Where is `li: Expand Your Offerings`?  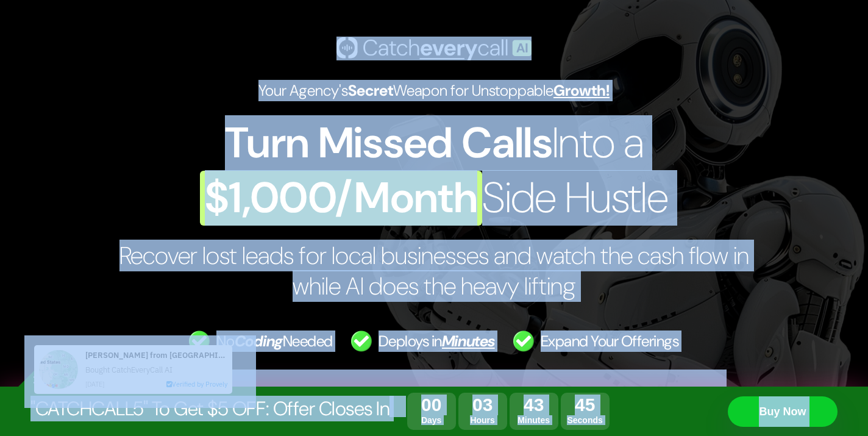 li: Expand Your Offerings is located at coordinates (596, 341).